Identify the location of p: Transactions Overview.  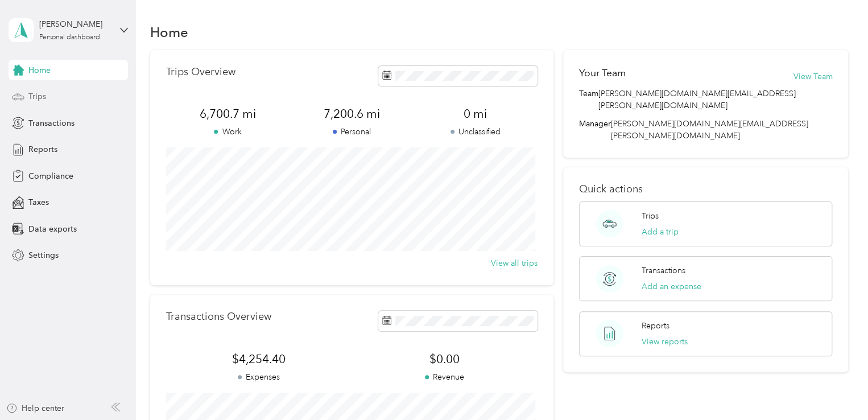
(218, 317).